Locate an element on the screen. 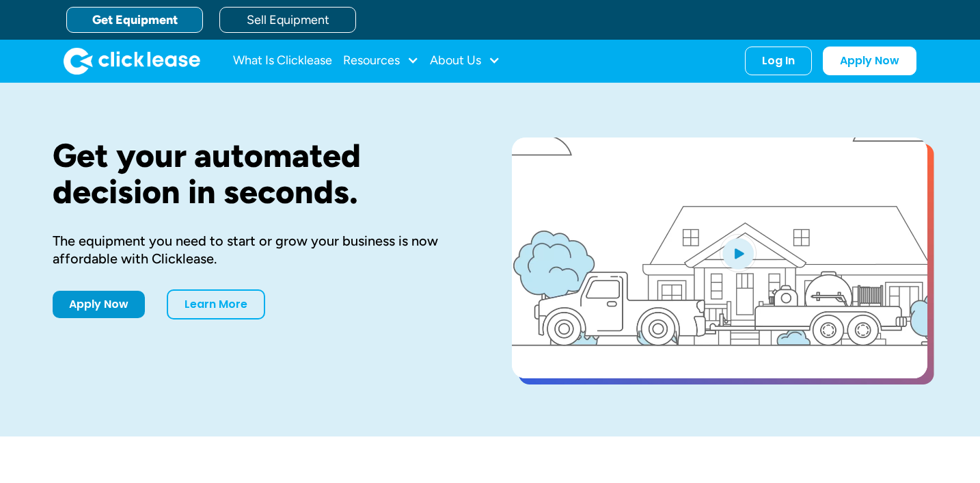 The height and width of the screenshot is (483, 980). a: Sell Equipment is located at coordinates (287, 20).